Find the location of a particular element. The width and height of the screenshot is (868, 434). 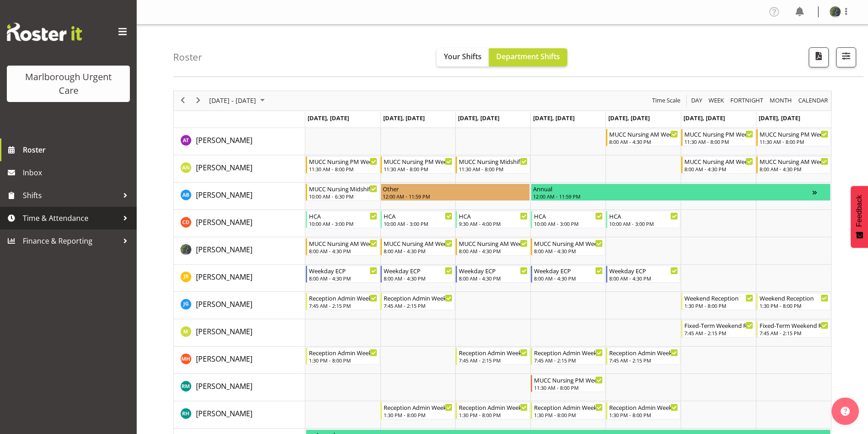

span: Time Scale is located at coordinates (665, 100).